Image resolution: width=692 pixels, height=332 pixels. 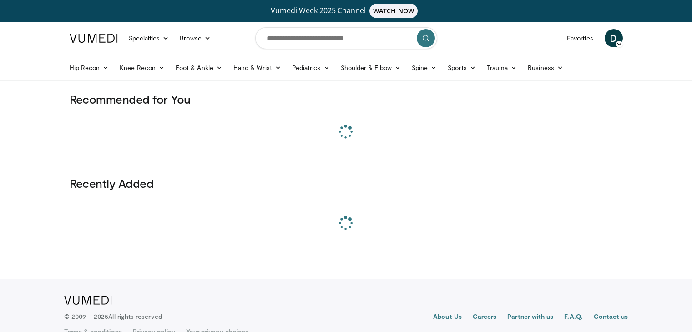 What do you see at coordinates (149, 38) in the screenshot?
I see `a: Specialties` at bounding box center [149, 38].